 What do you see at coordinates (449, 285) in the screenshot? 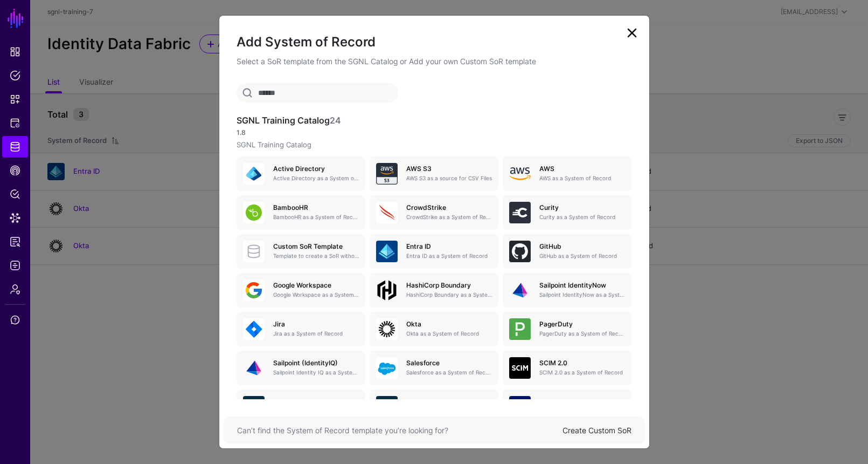
I see `h5: HashiCorp Boundary` at bounding box center [449, 285].